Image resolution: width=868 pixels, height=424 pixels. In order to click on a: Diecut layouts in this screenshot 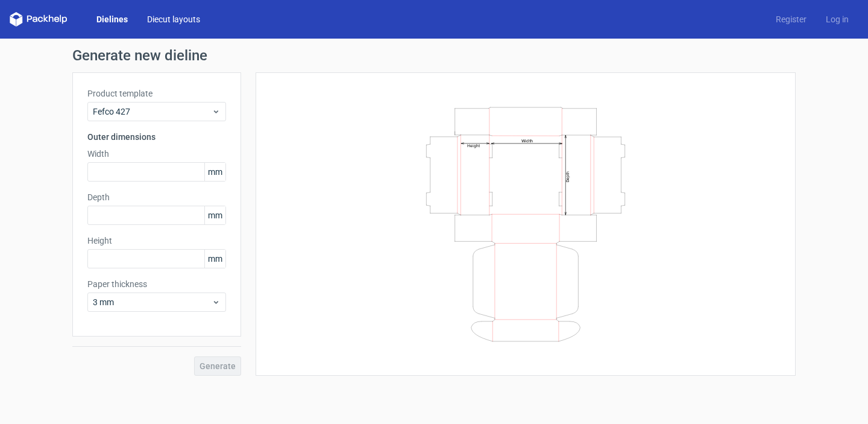, I will do `click(173, 19)`.